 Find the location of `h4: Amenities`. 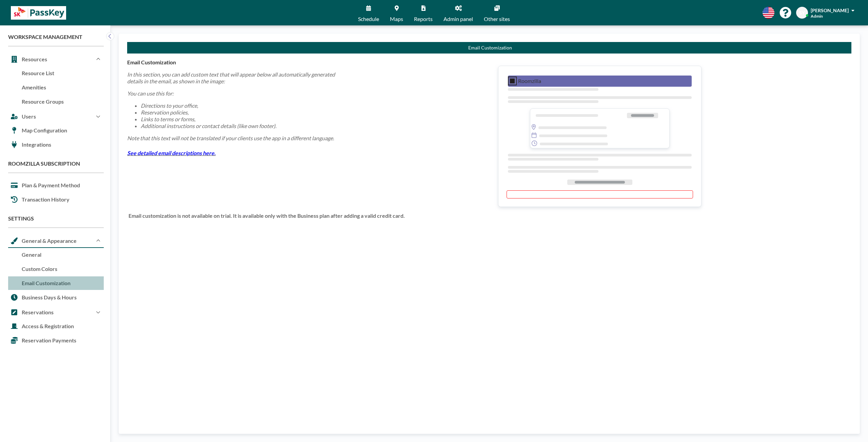

h4: Amenities is located at coordinates (29, 88).